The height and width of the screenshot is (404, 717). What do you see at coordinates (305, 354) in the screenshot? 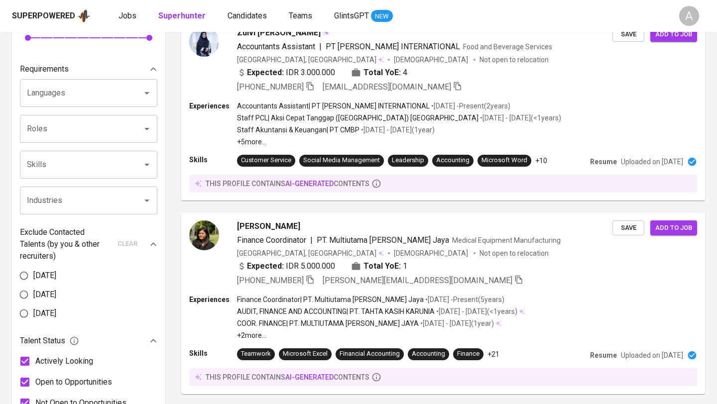
I see `div: Microsoft Excel` at bounding box center [305, 354].